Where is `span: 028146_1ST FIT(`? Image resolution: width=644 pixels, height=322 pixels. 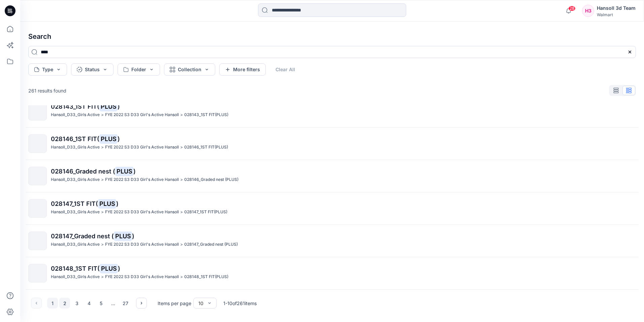 span: 028146_1ST FIT( is located at coordinates (75, 139).